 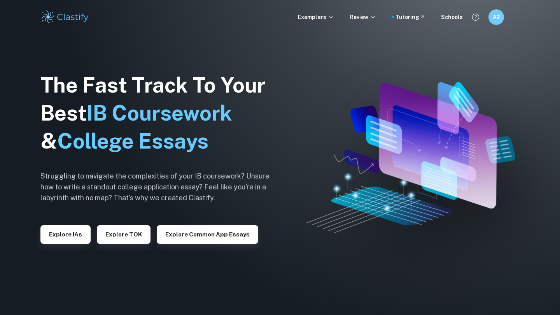 I want to click on a: Tutoring, so click(x=410, y=17).